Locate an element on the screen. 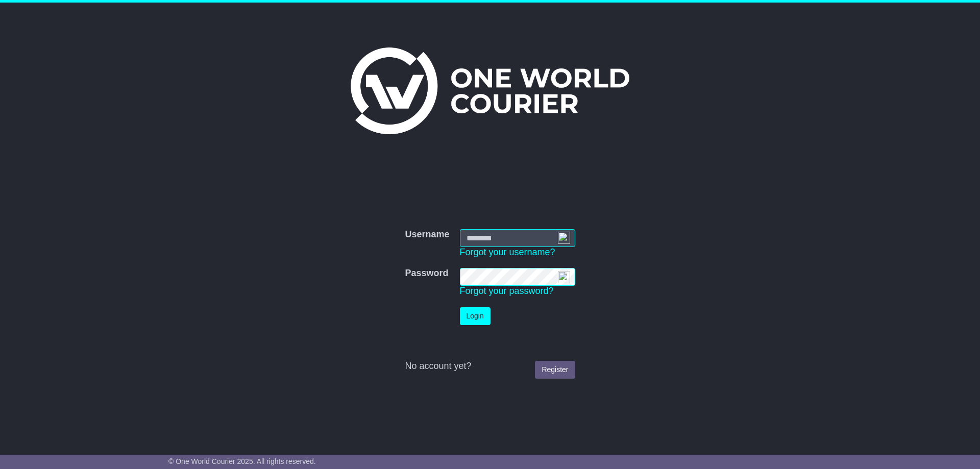 This screenshot has height=469, width=980. label: Username is located at coordinates (427, 235).